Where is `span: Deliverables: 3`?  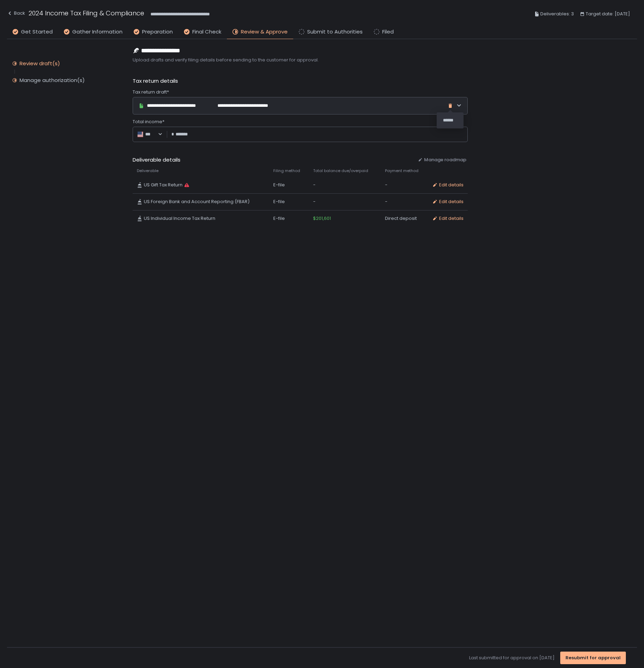 span: Deliverables: 3 is located at coordinates (557, 14).